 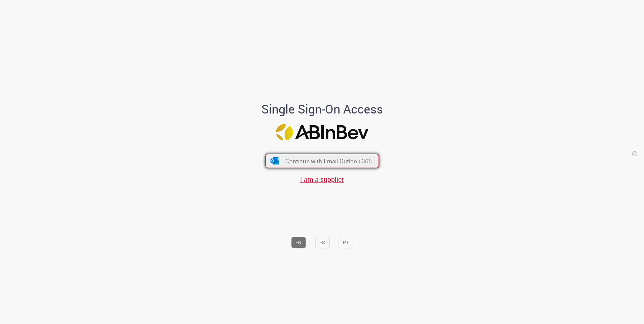 What do you see at coordinates (322, 109) in the screenshot?
I see `h1: Single Sign-On Access` at bounding box center [322, 109].